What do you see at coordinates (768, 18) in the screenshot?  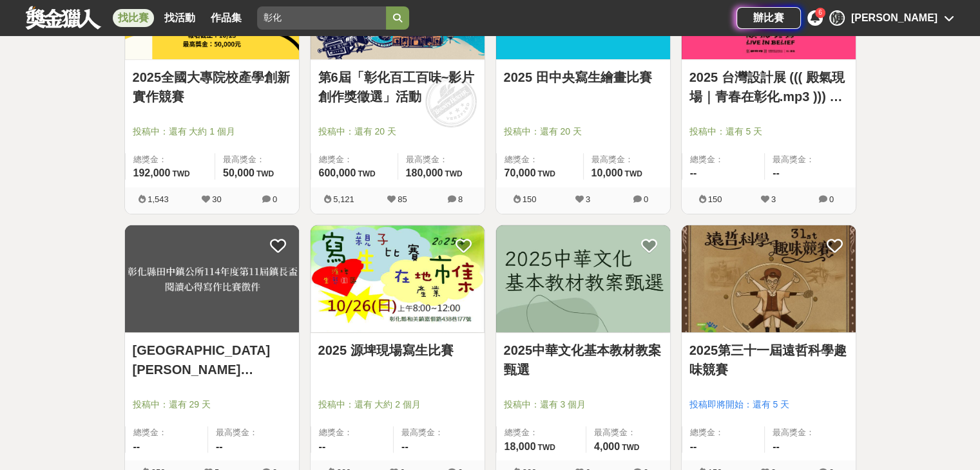 I see `a: 辦比賽` at bounding box center [768, 18].